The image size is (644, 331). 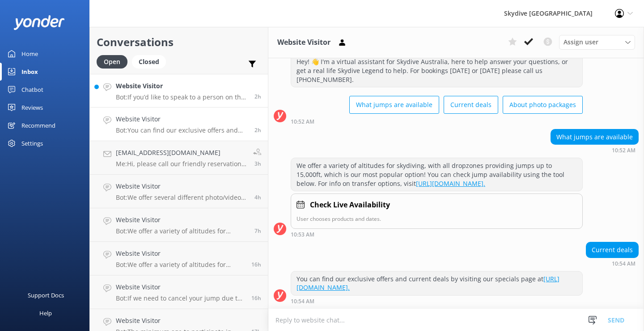 I want to click on p: Bot: We offer several different photo/video packages! The Dedicated/Ultimate packages provide the..., so click(x=182, y=197).